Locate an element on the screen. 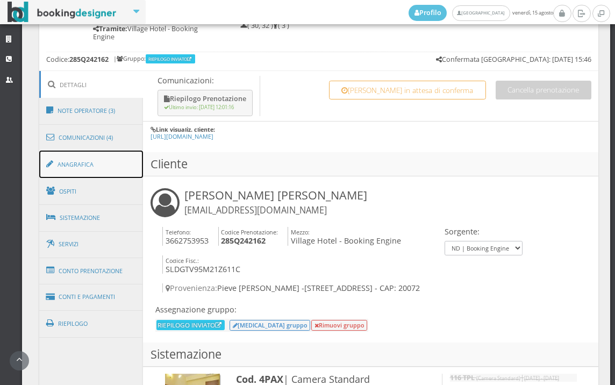 This screenshot has width=615, height=385. h5: Village Hotel - Booking Engine is located at coordinates (148, 33).